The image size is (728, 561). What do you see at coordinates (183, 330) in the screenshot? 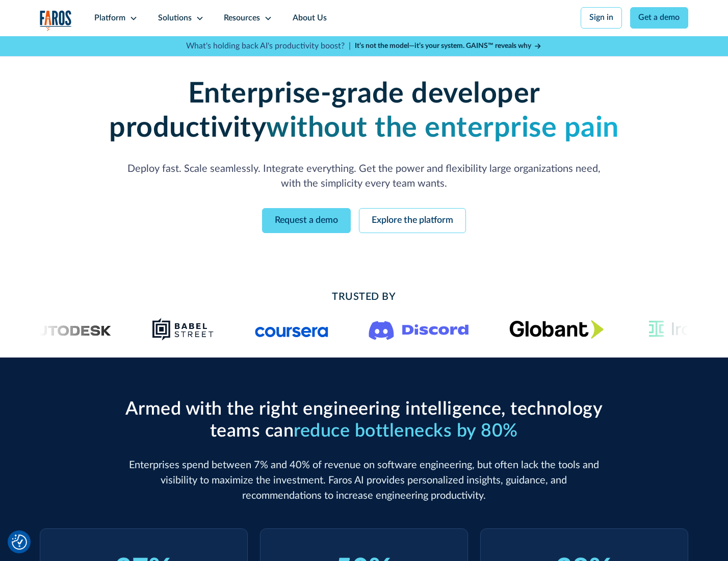
I see `img: Babel Street logo png` at bounding box center [183, 330].